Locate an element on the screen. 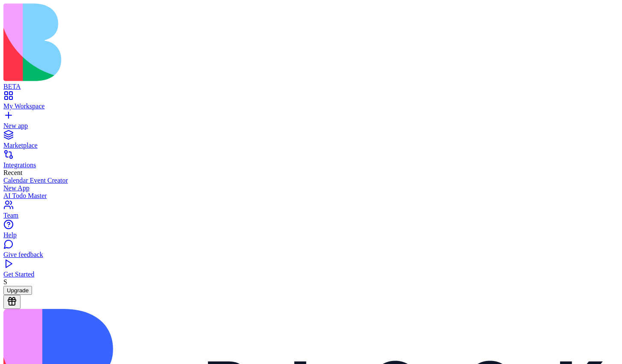 The height and width of the screenshot is (364, 622). div: AI Todo Master is located at coordinates (311, 196).